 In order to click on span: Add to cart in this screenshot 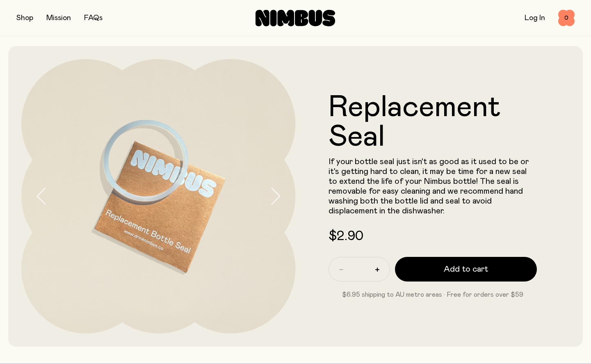, I will do `click(466, 269)`.